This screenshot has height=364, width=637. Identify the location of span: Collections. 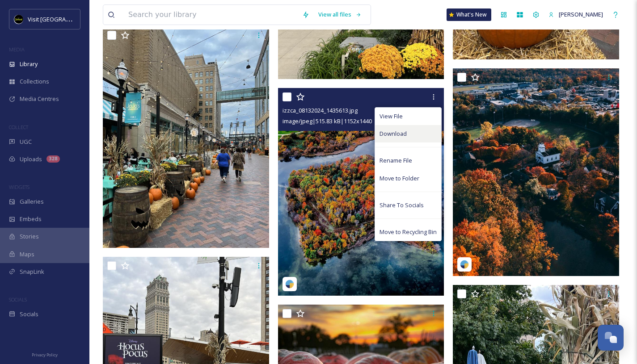
(34, 82).